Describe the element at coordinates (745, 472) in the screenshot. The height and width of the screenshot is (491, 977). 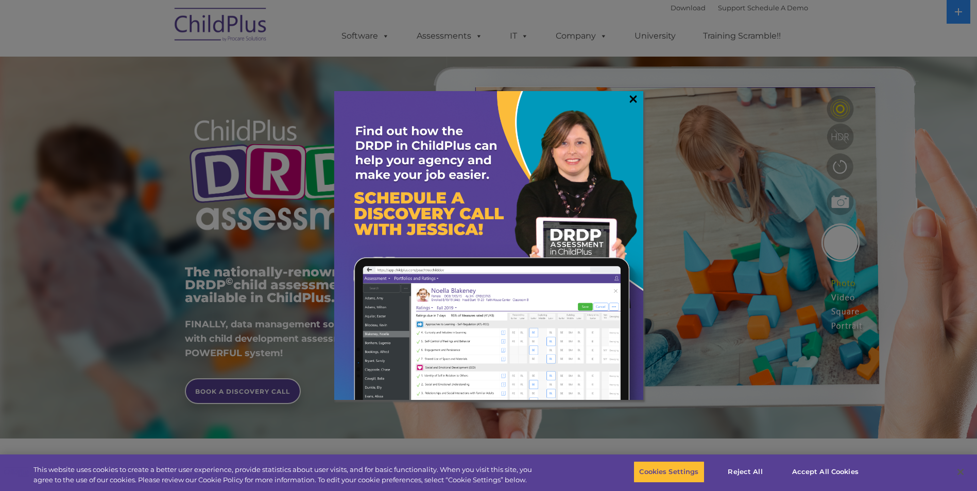
I see `button: Reject All` at that location.